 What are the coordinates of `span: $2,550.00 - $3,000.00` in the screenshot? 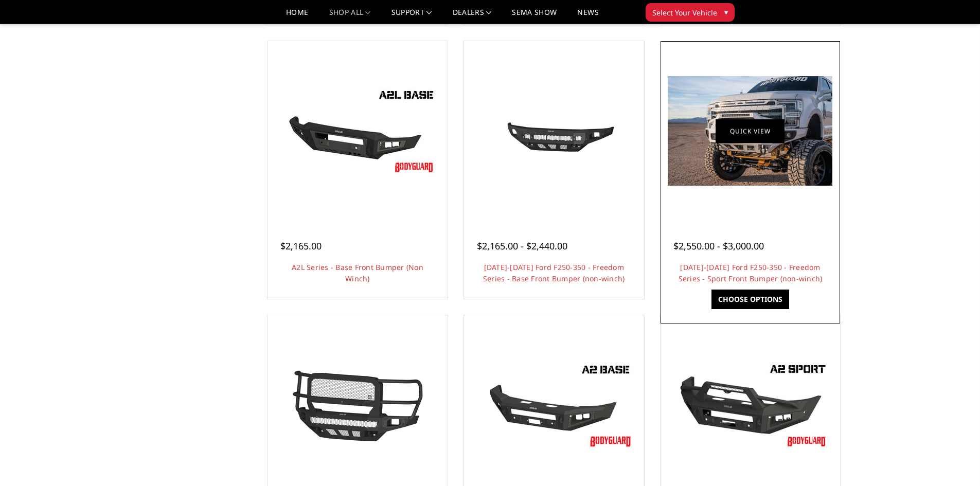 It's located at (718, 246).